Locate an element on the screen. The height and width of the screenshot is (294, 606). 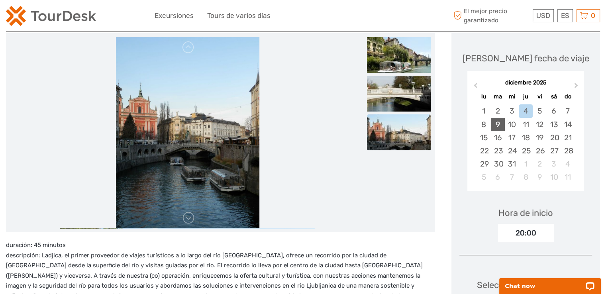
div: Choose martes, 6 de enero de 2026 is located at coordinates (498, 177).